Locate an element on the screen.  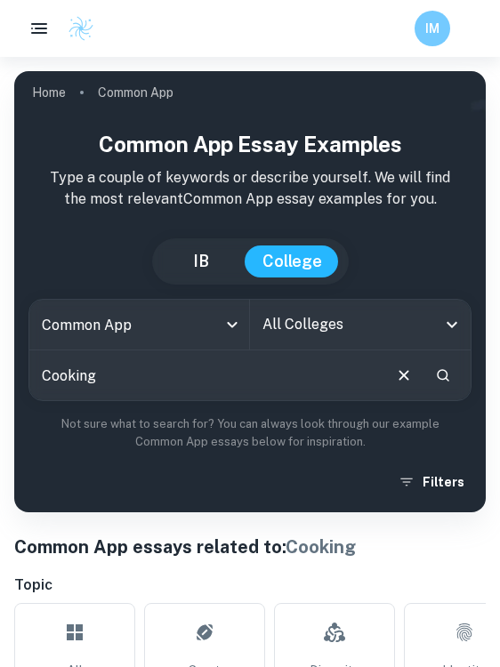
input: E.g. I love building drones, I used to be ashamed of my name... is located at coordinates (205, 376).